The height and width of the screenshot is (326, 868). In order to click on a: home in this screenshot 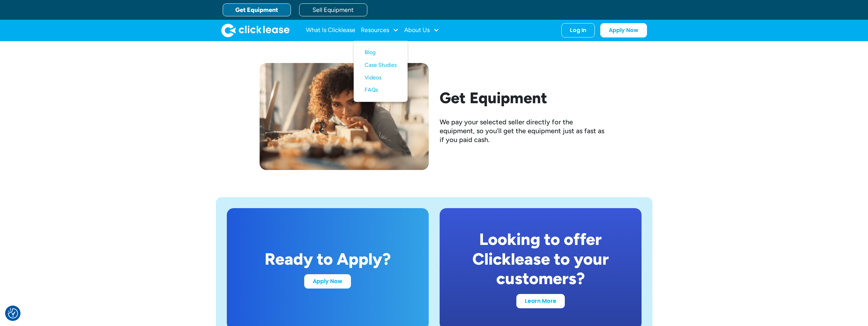, I will do `click(256, 30)`.